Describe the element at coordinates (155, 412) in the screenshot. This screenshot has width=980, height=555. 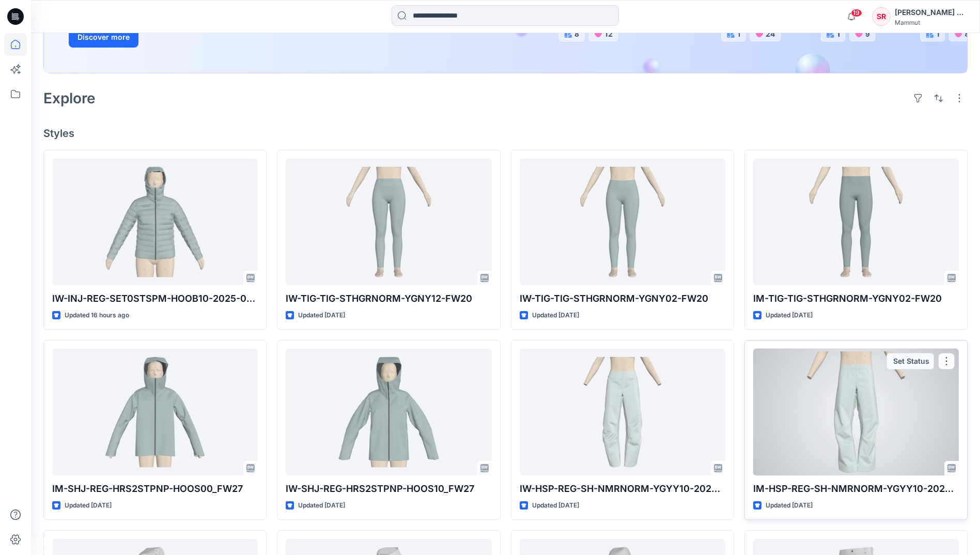
I see `a: IM-SHJ-REG-HRS2STPNP-HOOS00_FW27` at that location.